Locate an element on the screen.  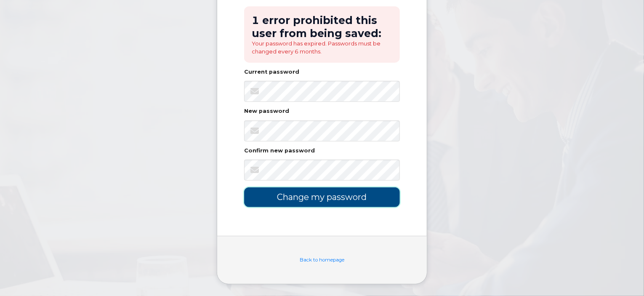
a: Back to homepage is located at coordinates (322, 260).